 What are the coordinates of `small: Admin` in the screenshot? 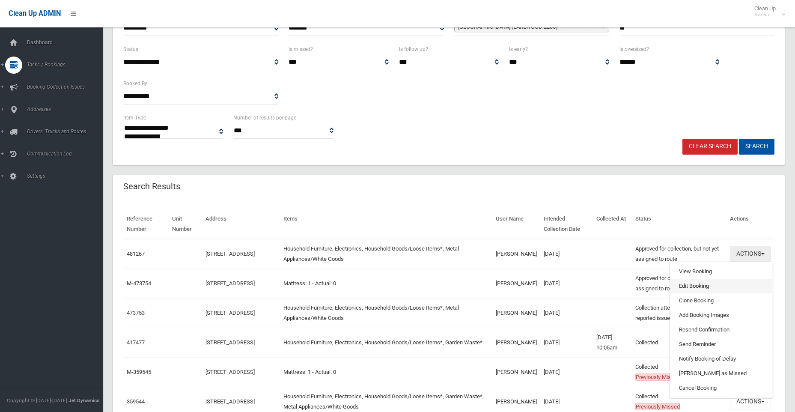 It's located at (765, 15).